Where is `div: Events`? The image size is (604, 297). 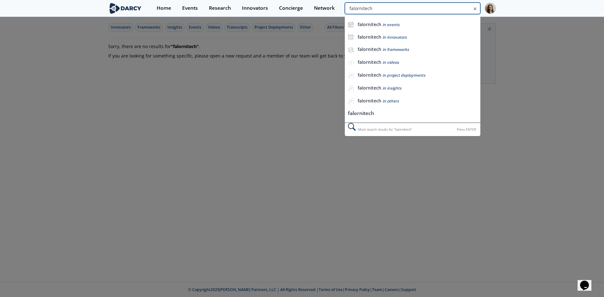
div: Events is located at coordinates (190, 8).